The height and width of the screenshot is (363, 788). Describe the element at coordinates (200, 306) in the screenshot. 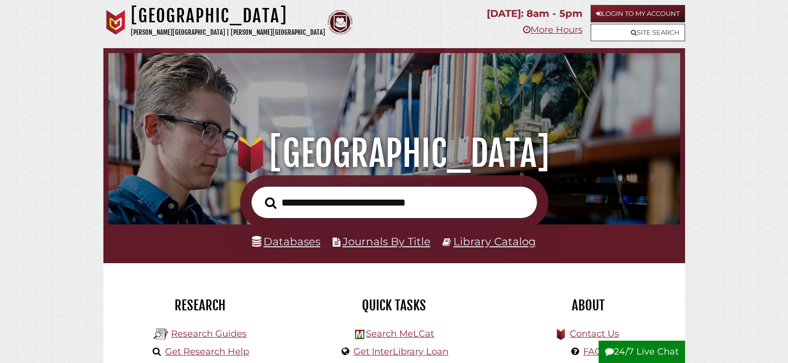

I see `h2: Research` at that location.